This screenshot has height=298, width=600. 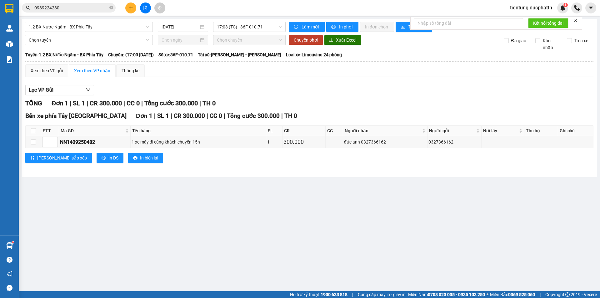 I want to click on th: Ghi chú, so click(x=575, y=131).